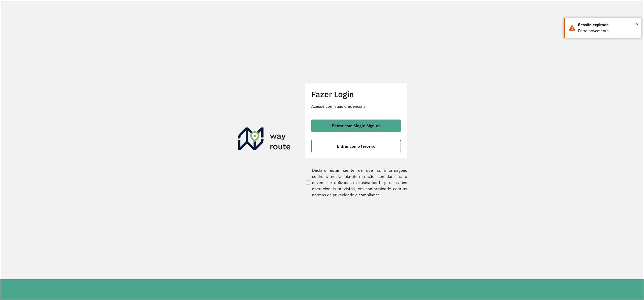 The width and height of the screenshot is (644, 300). What do you see at coordinates (356, 183) in the screenshot?
I see `label: Declaro estar ciente de que as informações contidas nesta plataforma são confidenciais e devem se...` at bounding box center [356, 183].